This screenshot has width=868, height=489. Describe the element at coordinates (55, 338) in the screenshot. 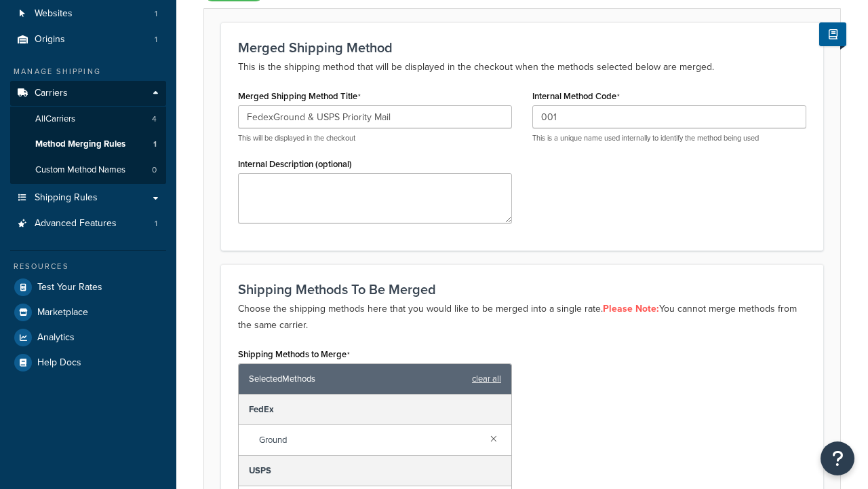

I see `span: Analytics` at that location.